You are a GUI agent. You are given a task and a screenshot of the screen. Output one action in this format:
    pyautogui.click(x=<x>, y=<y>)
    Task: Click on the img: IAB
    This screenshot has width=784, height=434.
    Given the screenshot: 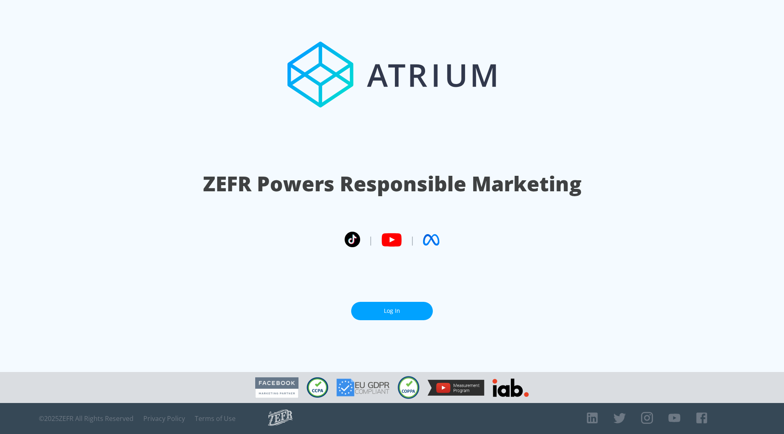 What is the action you would take?
    pyautogui.click(x=510, y=388)
    